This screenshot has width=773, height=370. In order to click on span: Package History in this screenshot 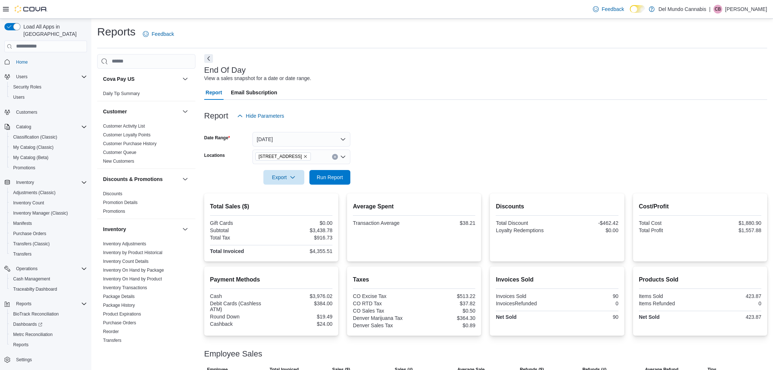, I will do `click(119, 305)`.